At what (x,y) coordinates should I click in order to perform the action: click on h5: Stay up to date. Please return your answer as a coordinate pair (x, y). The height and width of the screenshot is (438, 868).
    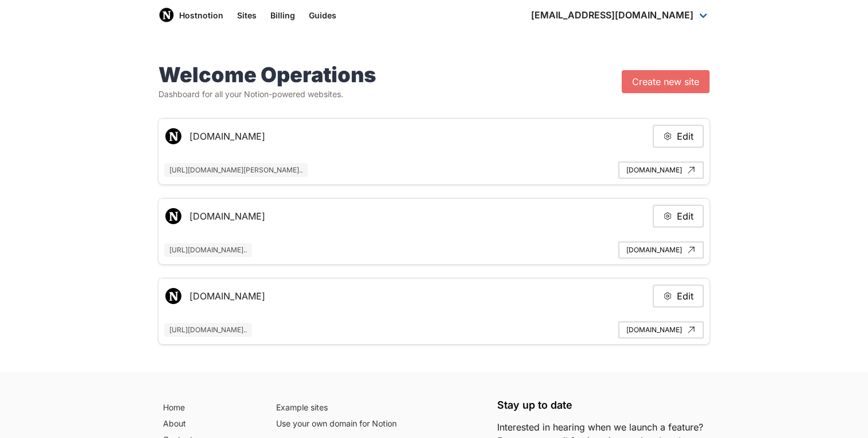
    Looking at the image, I should click on (603, 405).